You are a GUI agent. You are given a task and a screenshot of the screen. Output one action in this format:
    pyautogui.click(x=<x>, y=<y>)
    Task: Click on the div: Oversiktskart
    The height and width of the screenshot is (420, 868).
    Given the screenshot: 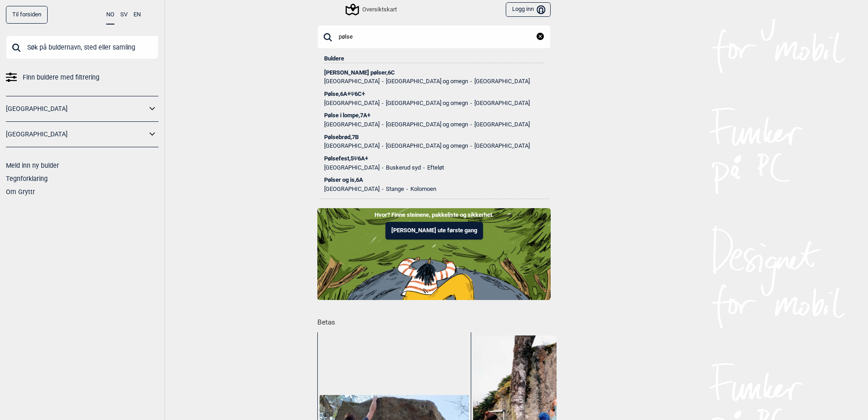 What is the action you would take?
    pyautogui.click(x=372, y=9)
    